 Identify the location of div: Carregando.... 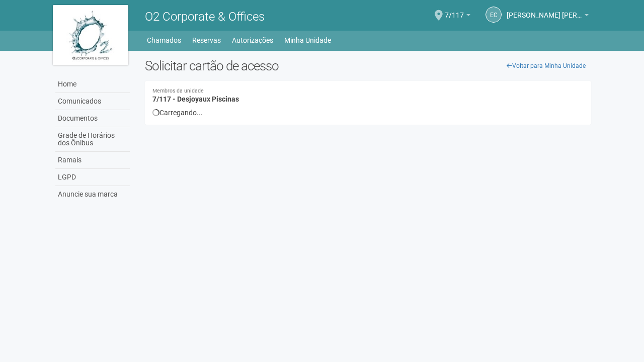
(368, 113).